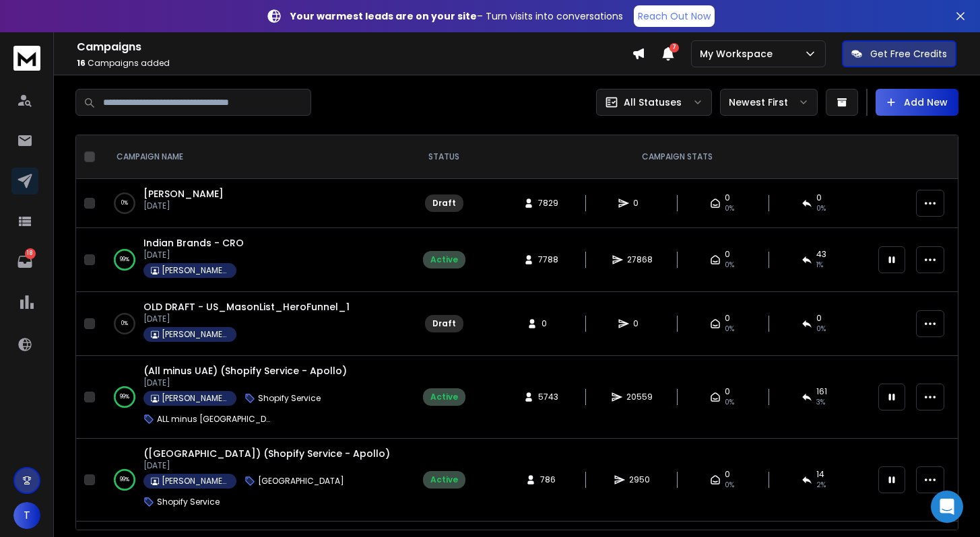 Image resolution: width=980 pixels, height=537 pixels. I want to click on span: 14, so click(821, 475).